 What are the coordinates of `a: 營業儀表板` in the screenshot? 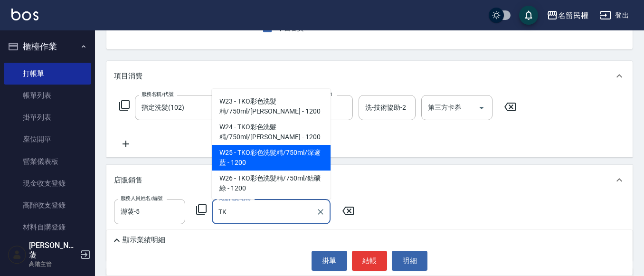 It's located at (47, 162).